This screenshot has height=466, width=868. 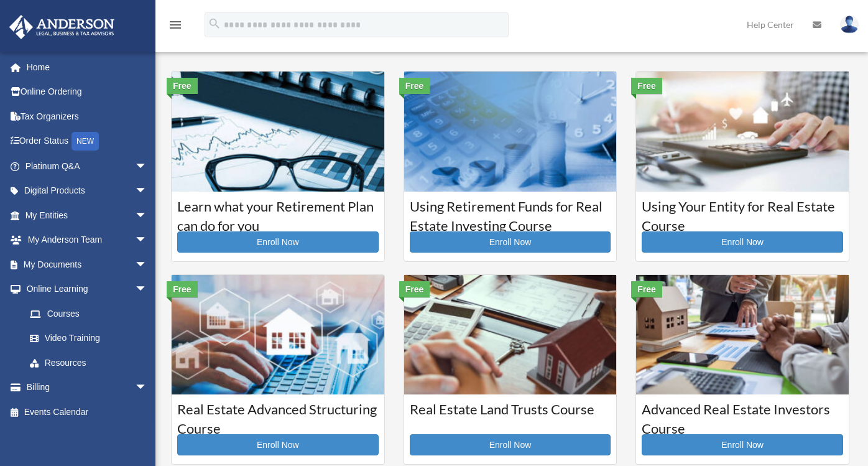 I want to click on h3: Real Estate Advanced Structuring Course, so click(x=278, y=416).